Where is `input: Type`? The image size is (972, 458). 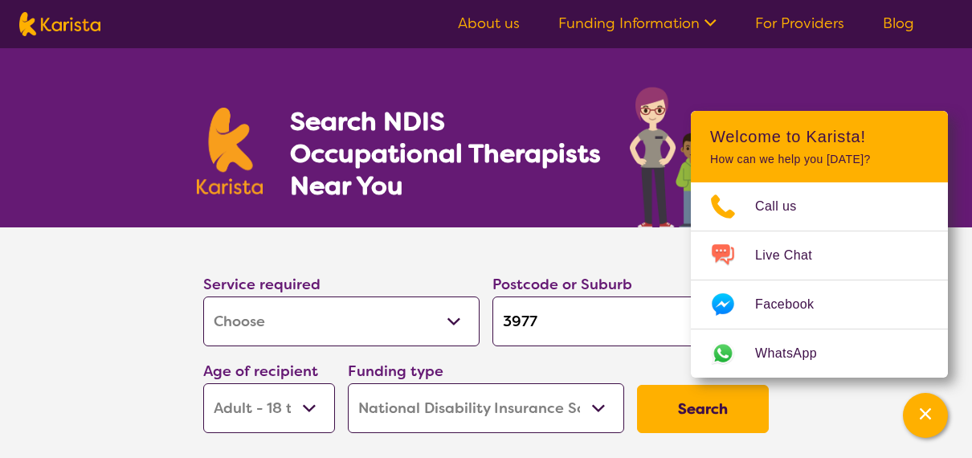 input: Type is located at coordinates (631, 321).